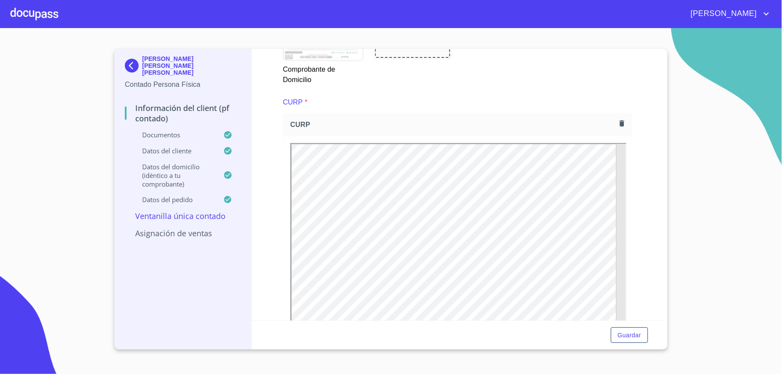 The width and height of the screenshot is (782, 374). What do you see at coordinates (630, 335) in the screenshot?
I see `button: Guardar` at bounding box center [630, 335].